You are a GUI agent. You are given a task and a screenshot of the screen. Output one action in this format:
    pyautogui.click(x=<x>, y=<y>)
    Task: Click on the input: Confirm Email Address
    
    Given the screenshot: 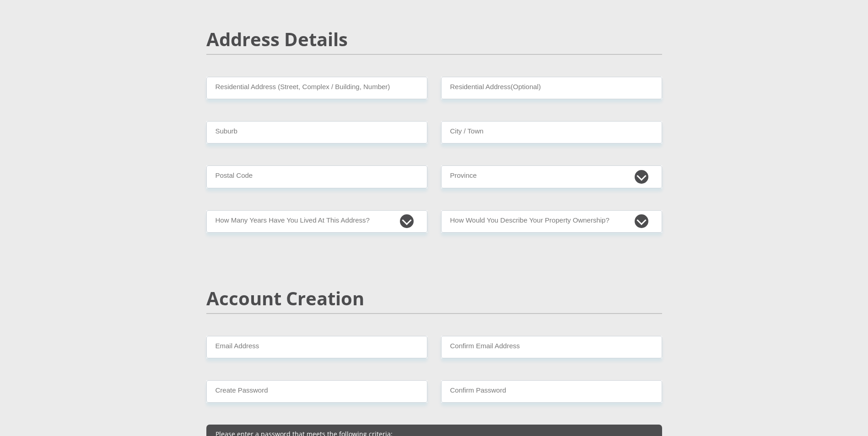 What is the action you would take?
    pyautogui.click(x=551, y=347)
    